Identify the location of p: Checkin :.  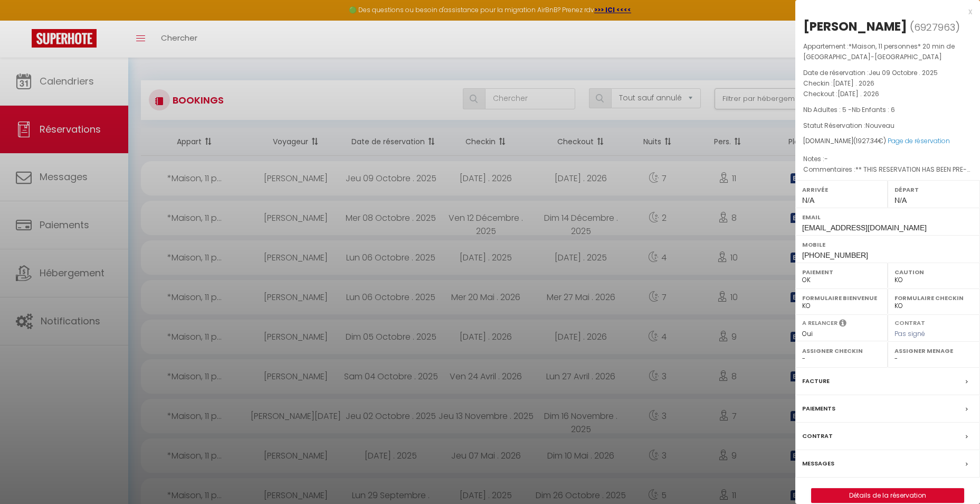
(887, 84).